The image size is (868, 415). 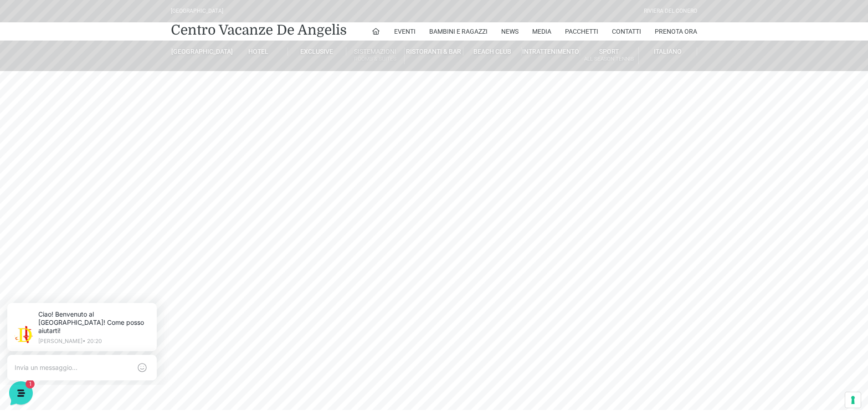 I want to click on small: All Season Tennis, so click(x=609, y=59).